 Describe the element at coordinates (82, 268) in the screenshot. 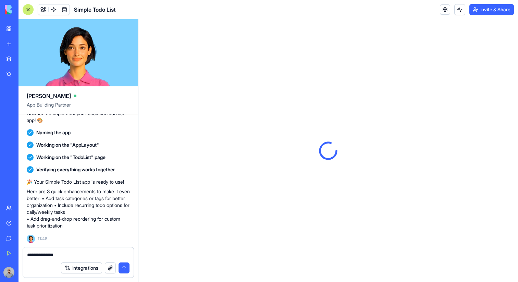

I see `button: Integrations` at that location.